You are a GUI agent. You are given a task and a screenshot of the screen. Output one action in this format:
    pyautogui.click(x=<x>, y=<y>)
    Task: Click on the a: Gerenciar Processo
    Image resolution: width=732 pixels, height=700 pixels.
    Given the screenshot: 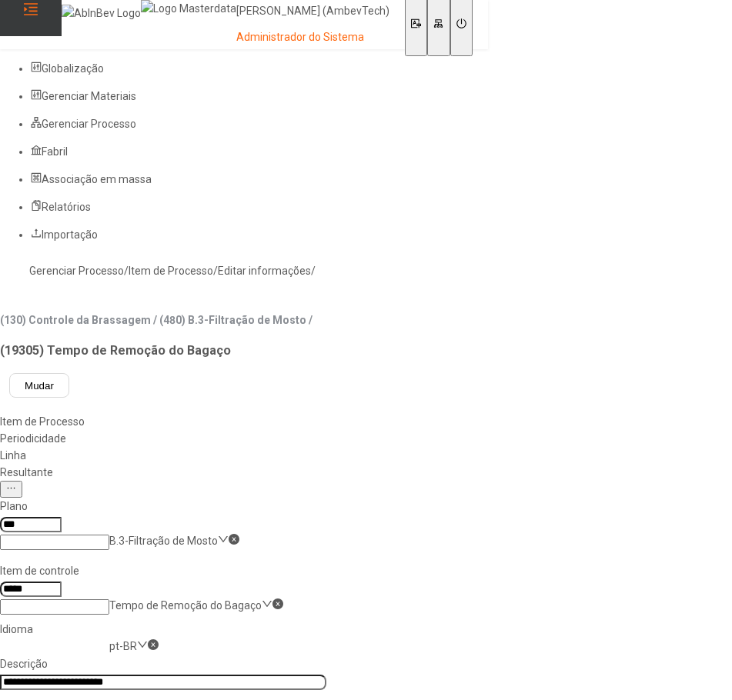 What is the action you would take?
    pyautogui.click(x=77, y=271)
    